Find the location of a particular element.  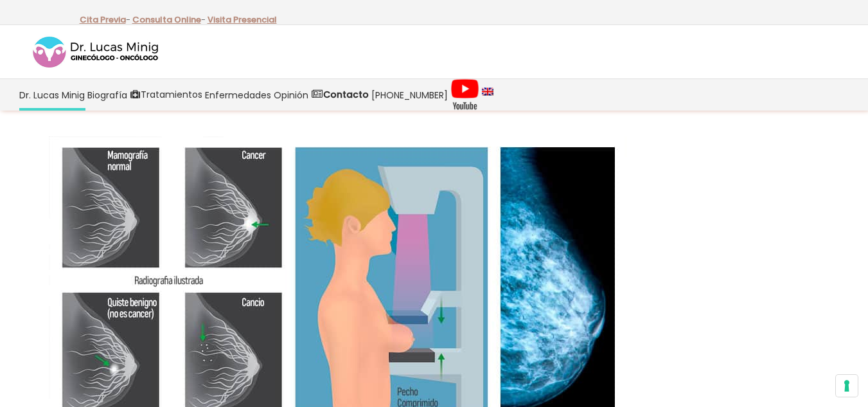

span: Biografía is located at coordinates (108, 95).